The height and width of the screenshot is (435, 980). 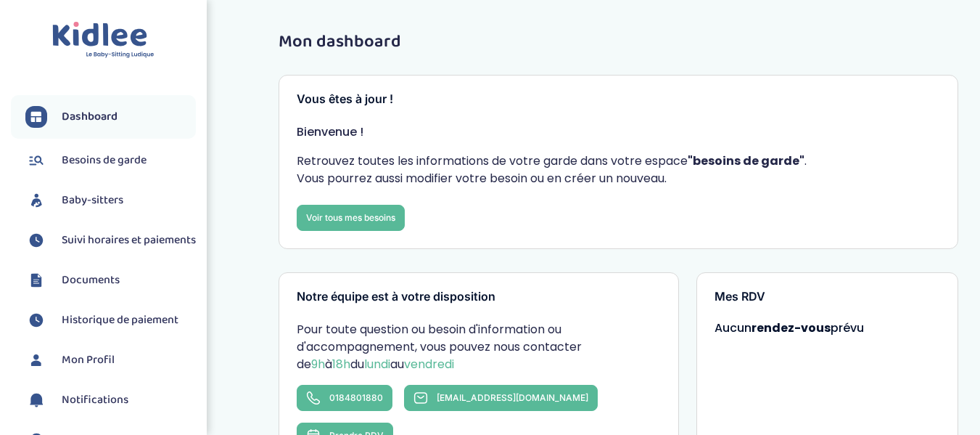 What do you see at coordinates (37, 116) in the screenshot?
I see `img: dashboard.svg` at bounding box center [37, 116].